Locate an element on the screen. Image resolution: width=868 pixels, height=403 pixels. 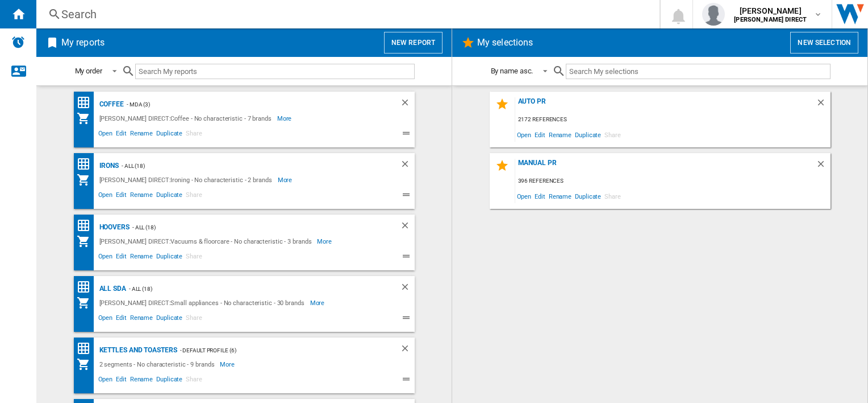
button: New selection is located at coordinates (825, 42).